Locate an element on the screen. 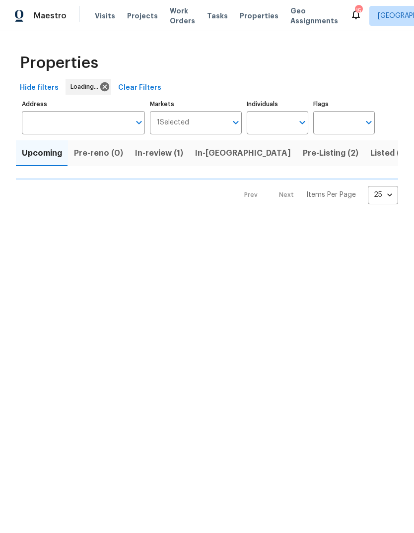  span: 1 Selected is located at coordinates (173, 123).